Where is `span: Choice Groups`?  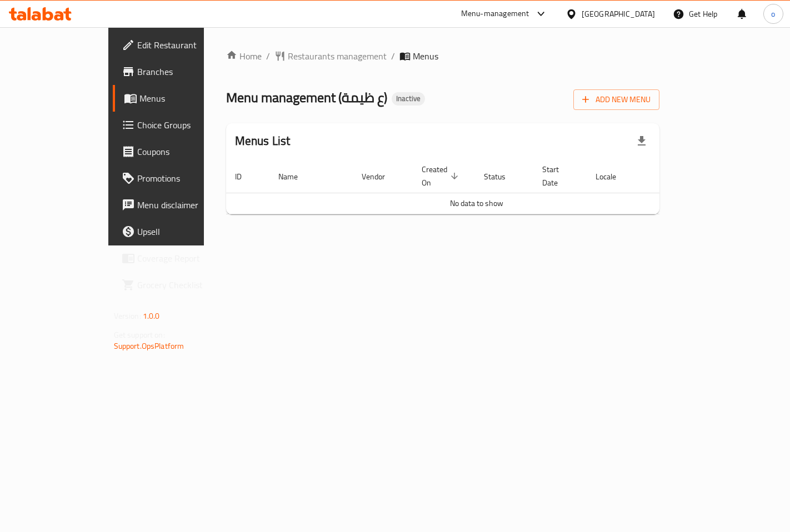 span: Choice Groups is located at coordinates (184, 125).